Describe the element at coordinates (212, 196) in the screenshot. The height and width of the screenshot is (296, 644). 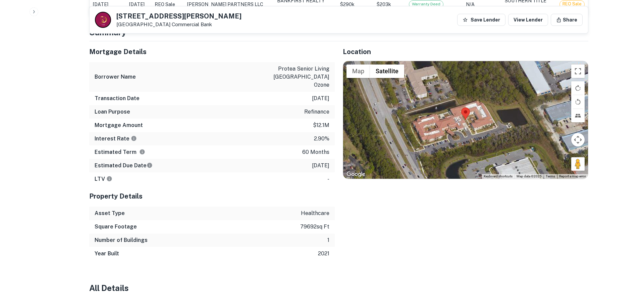
I see `h5: Property Details` at that location.